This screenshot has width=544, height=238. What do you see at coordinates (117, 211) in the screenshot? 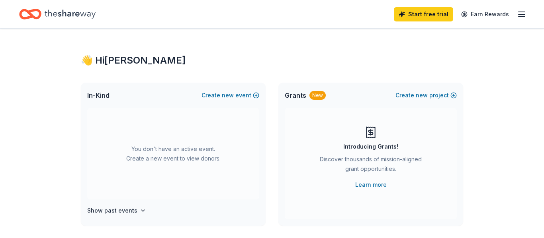
I see `button: Show past events` at bounding box center [117, 211].